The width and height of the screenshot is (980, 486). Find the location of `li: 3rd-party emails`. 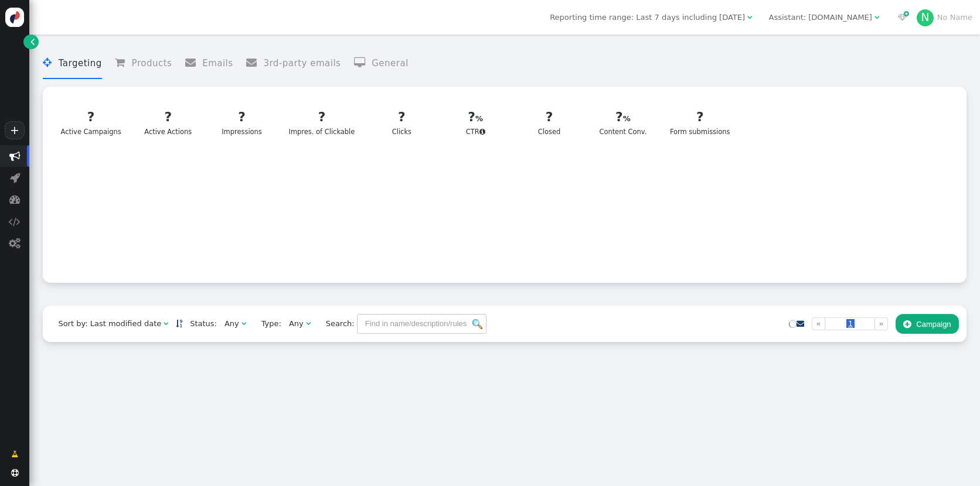

li: 3rd-party emails is located at coordinates (293, 64).